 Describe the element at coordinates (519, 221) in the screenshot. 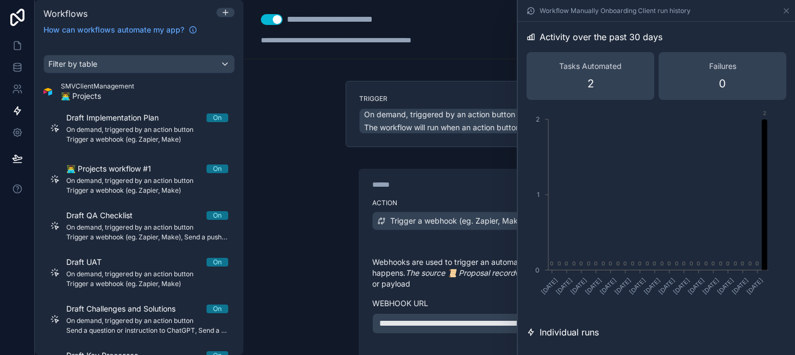

I see `button: Trigger a webhook (eg. Zapier, Make)` at that location.